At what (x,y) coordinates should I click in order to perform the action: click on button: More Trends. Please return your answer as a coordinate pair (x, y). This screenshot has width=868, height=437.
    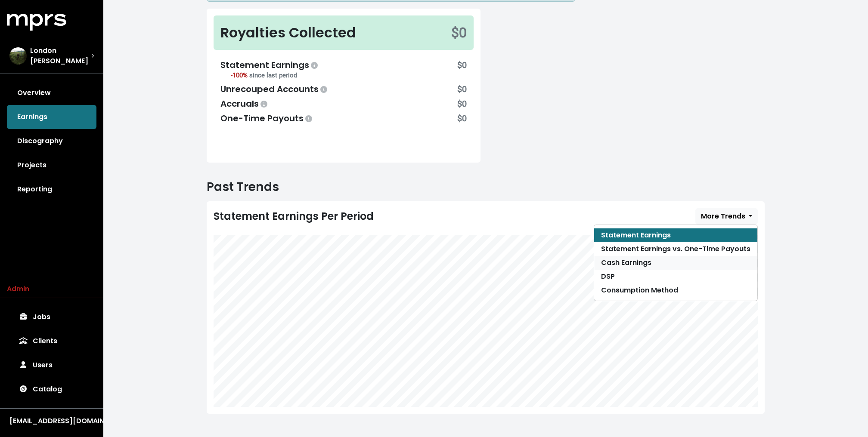
    Looking at the image, I should click on (726, 217).